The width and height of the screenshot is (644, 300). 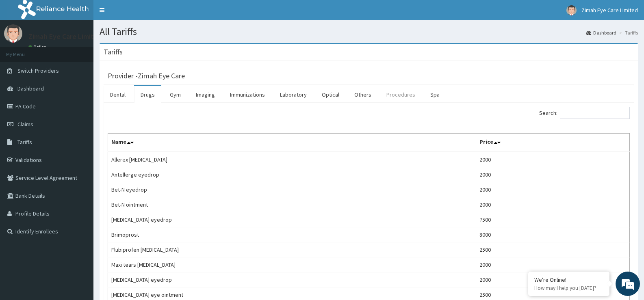 What do you see at coordinates (595, 113) in the screenshot?
I see `input: Search:` at bounding box center [595, 113].